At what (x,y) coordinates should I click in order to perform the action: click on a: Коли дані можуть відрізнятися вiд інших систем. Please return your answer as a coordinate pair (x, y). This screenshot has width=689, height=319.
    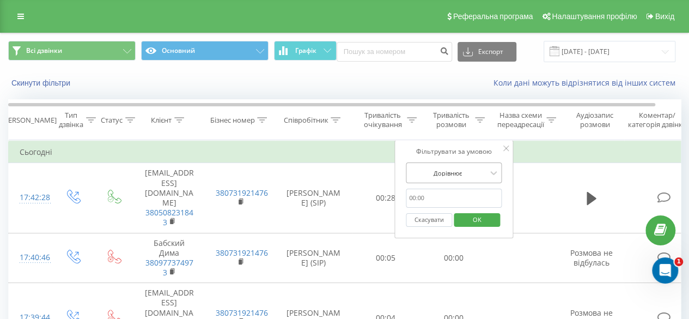
    Looking at the image, I should click on (587, 82).